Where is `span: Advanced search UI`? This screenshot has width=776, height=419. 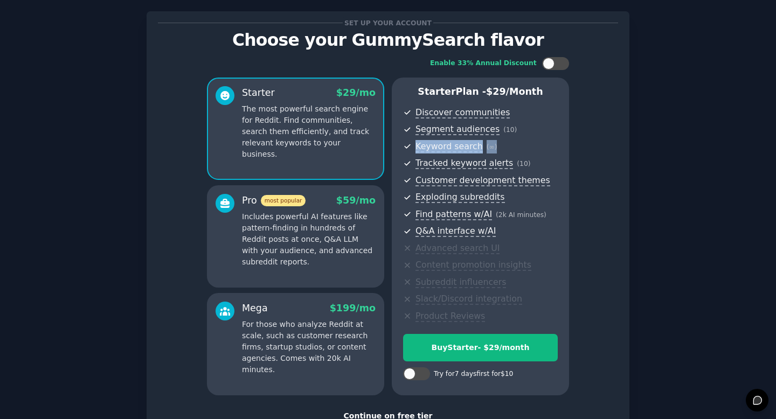 span: Advanced search UI is located at coordinates (458, 248).